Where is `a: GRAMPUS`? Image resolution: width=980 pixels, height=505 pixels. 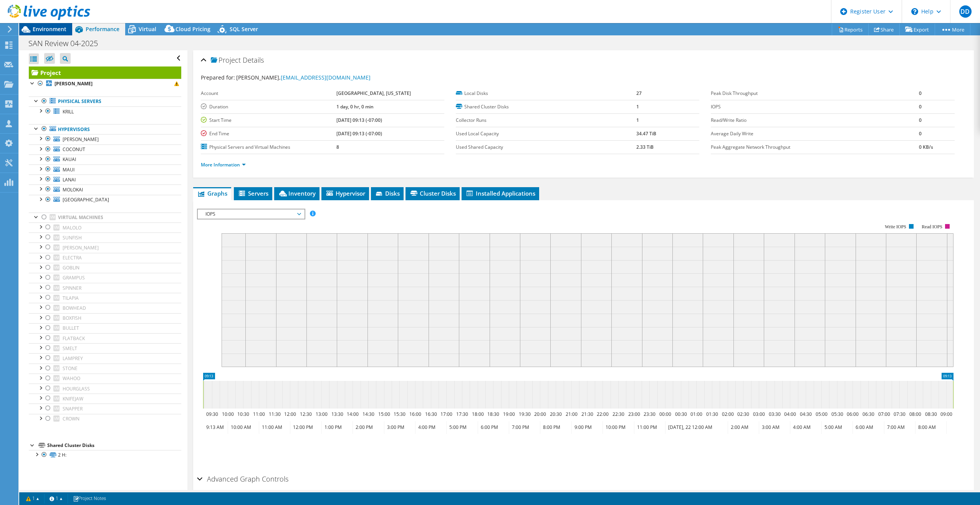
a: GRAMPUS is located at coordinates (105, 278).